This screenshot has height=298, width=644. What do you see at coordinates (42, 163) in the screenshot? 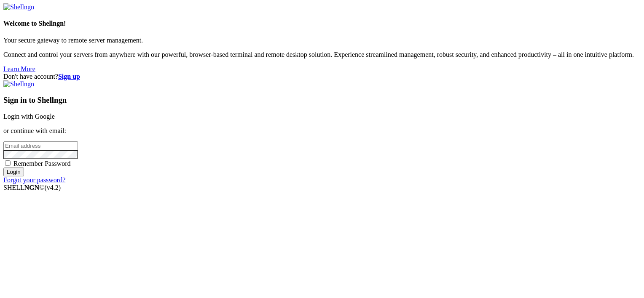
I see `span: Remember Password` at bounding box center [42, 163].